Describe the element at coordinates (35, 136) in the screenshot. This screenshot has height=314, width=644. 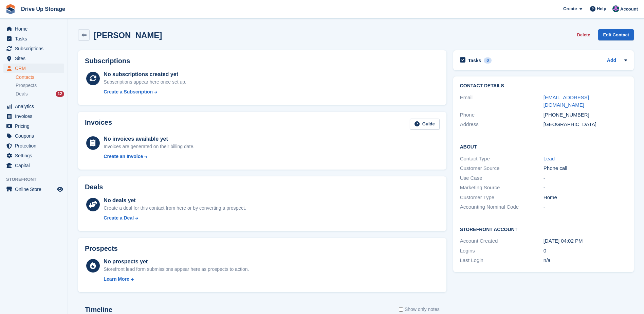
I see `span: Coupons` at that location.